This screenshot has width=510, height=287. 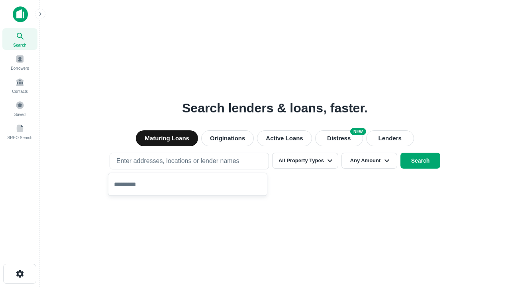 I want to click on a: Borrowers, so click(x=20, y=62).